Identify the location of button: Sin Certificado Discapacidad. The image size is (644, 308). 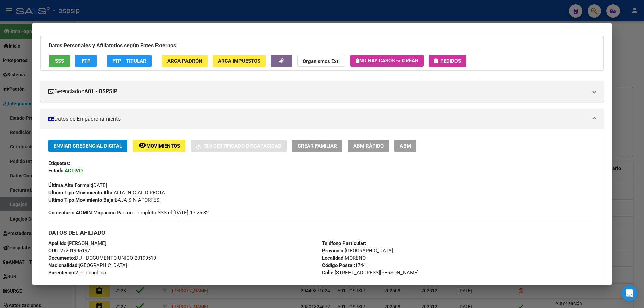
(239, 146).